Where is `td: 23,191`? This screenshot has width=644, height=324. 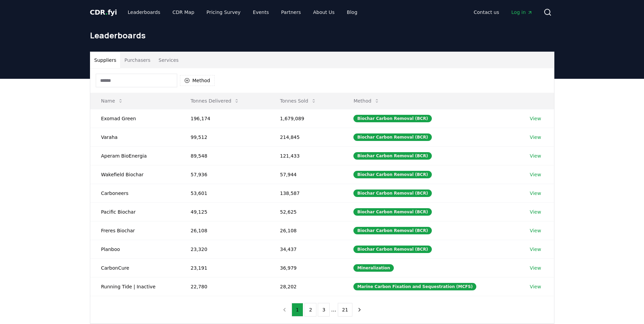
td: 23,191 is located at coordinates (225, 267).